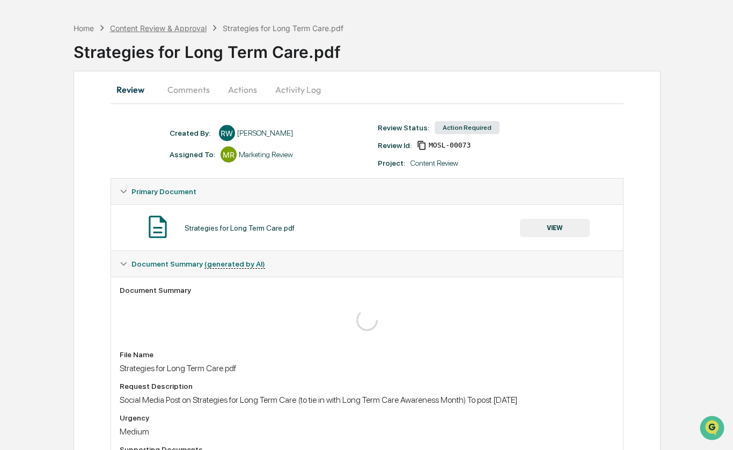 This screenshot has width=733, height=450. Describe the element at coordinates (106, 87) in the screenshot. I see `div: Start new chat` at that location.